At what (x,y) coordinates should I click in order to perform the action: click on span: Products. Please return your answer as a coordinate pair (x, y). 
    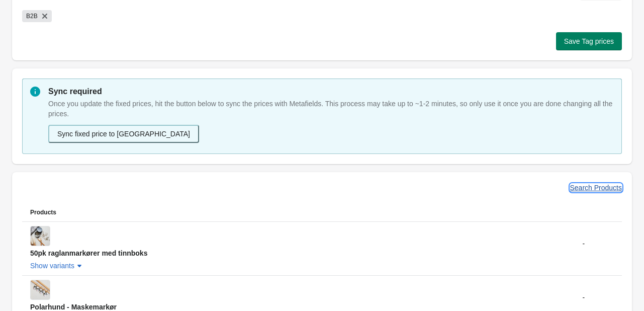
    Looking at the image, I should click on (43, 212).